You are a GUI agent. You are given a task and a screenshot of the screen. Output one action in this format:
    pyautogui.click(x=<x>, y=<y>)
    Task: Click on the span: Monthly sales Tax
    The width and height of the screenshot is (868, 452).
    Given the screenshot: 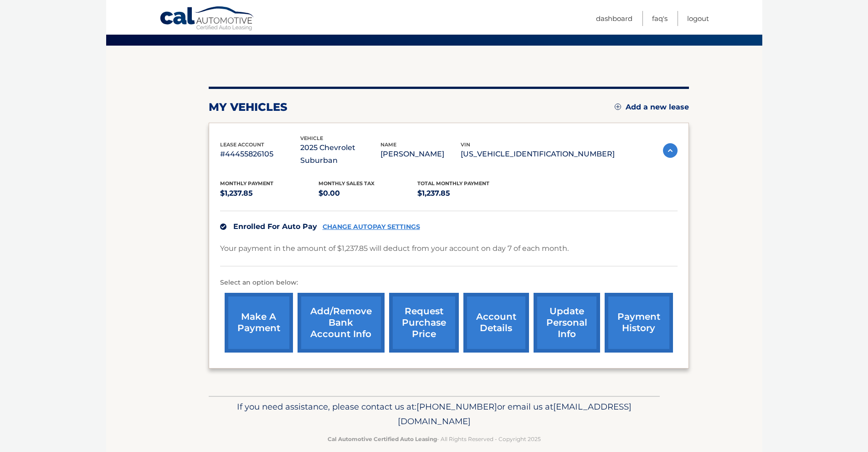 What is the action you would take?
    pyautogui.click(x=346, y=183)
    